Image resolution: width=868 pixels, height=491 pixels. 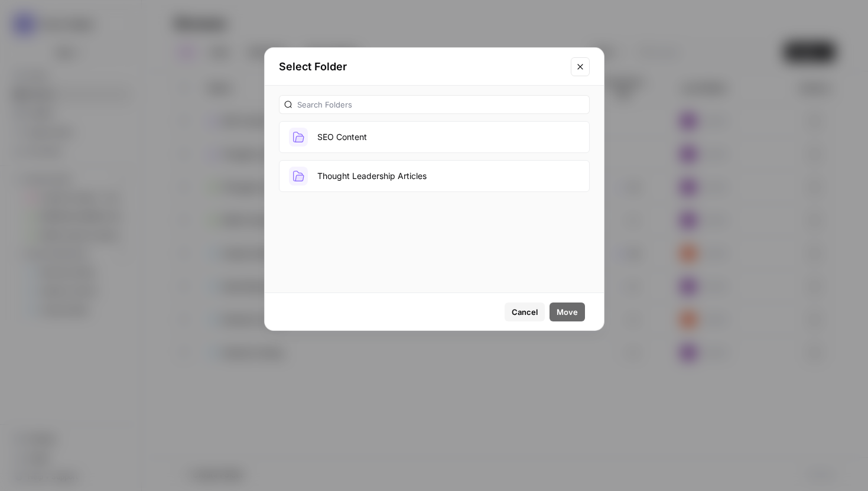 I want to click on span: Move, so click(x=567, y=312).